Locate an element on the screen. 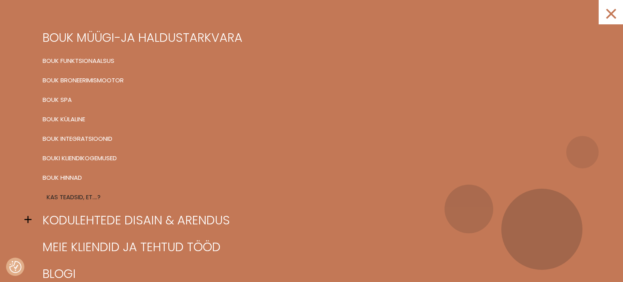 Image resolution: width=623 pixels, height=282 pixels. button: Nõusolekueelistused is located at coordinates (15, 267).